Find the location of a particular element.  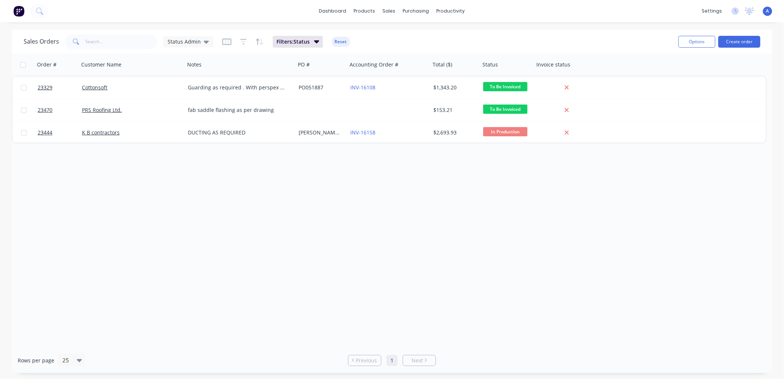

button: Options is located at coordinates (697, 42).